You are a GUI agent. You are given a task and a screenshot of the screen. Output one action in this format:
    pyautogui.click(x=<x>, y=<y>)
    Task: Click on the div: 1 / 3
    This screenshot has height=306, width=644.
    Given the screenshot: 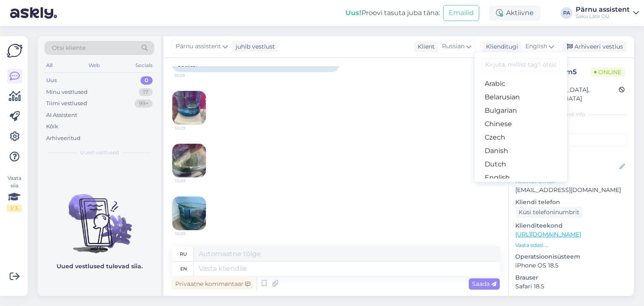 What is the action you would take?
    pyautogui.click(x=14, y=208)
    